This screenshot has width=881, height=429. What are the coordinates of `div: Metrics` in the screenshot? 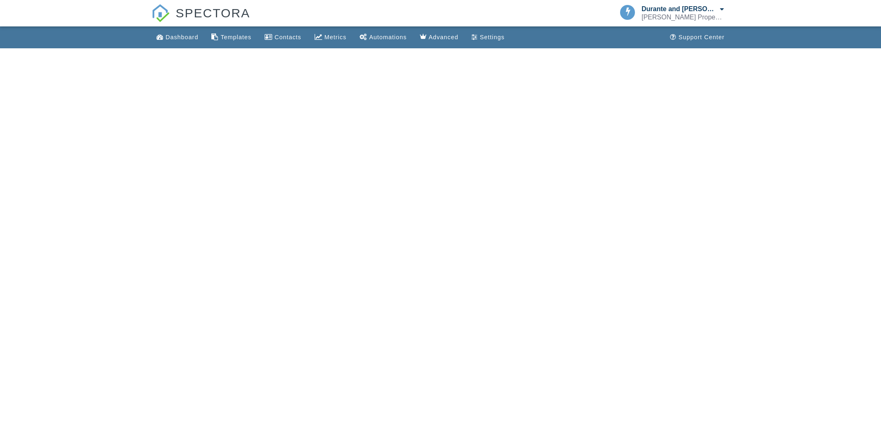 It's located at (335, 37).